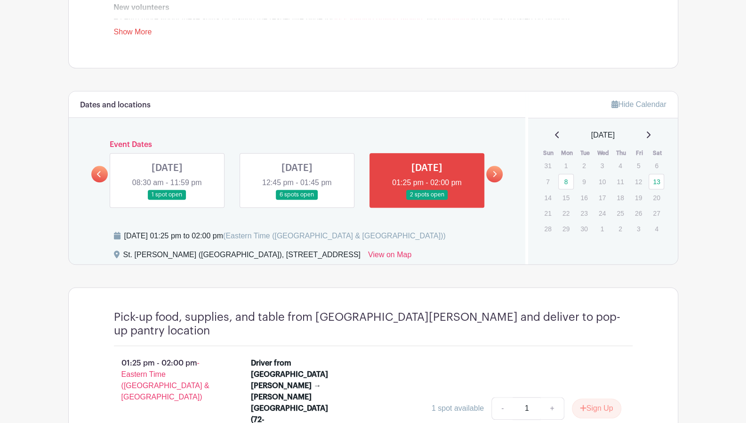 Image resolution: width=746 pixels, height=423 pixels. I want to click on th: Mon, so click(567, 153).